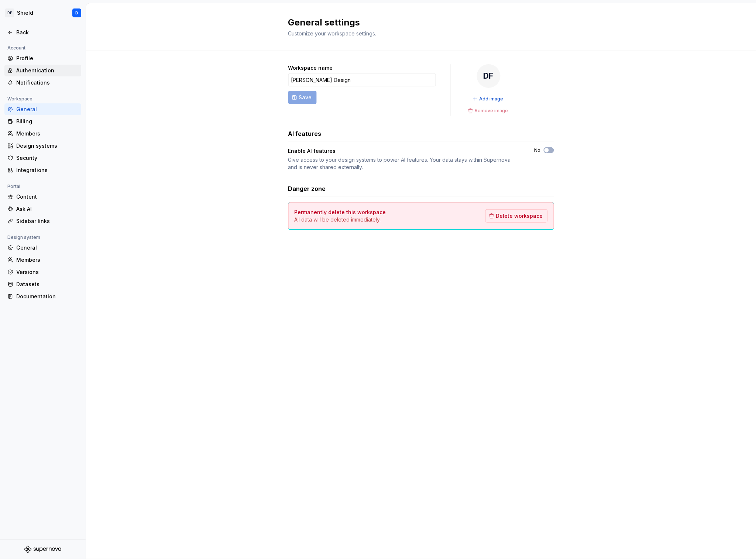 Image resolution: width=756 pixels, height=559 pixels. What do you see at coordinates (489, 99) in the screenshot?
I see `button: Add image` at bounding box center [489, 99].